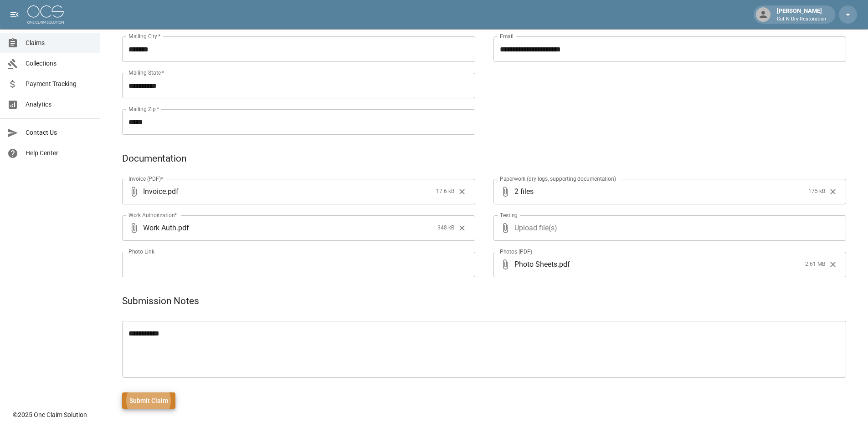 This screenshot has height=427, width=868. I want to click on p: Cut N Dry Restoration, so click(802, 19).